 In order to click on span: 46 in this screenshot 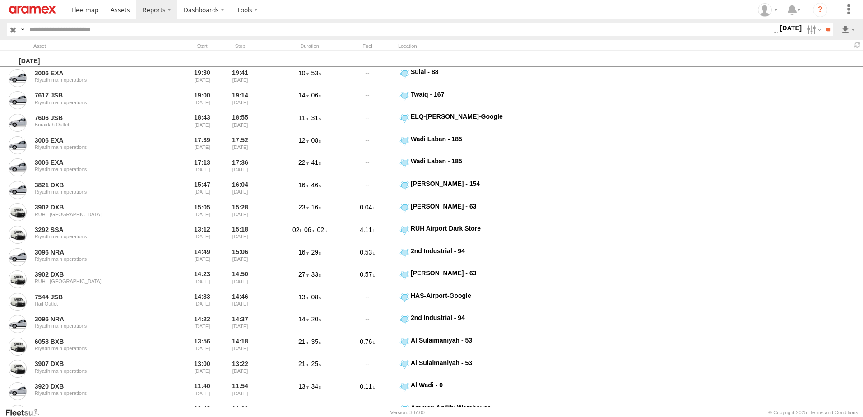, I will do `click(316, 185)`.